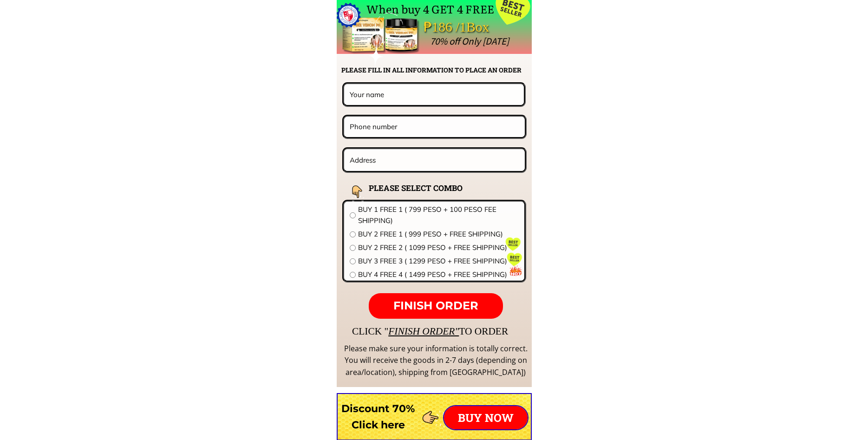 The height and width of the screenshot is (440, 868). Describe the element at coordinates (438, 275) in the screenshot. I see `span: BUY 4 FREE 4 ( 1499 PESO + FREE SHIPPING)` at that location.